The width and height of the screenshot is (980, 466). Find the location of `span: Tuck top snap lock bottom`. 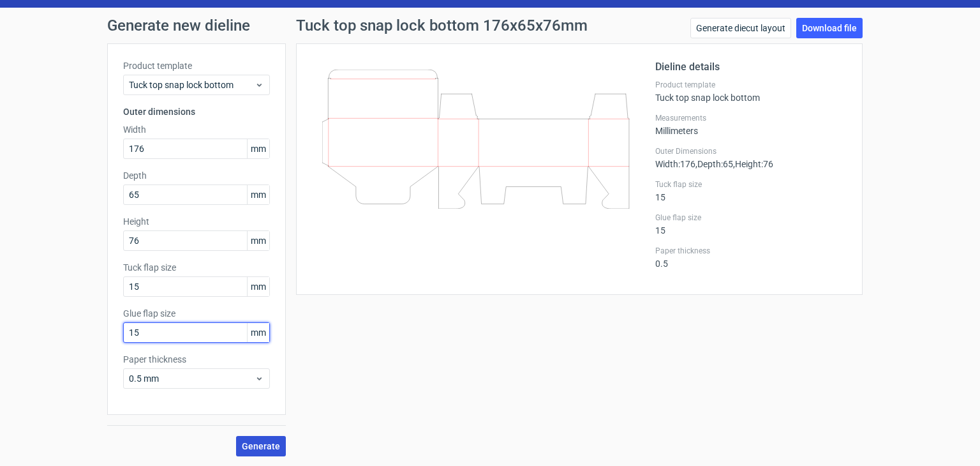

span: Tuck top snap lock bottom is located at coordinates (191, 85).